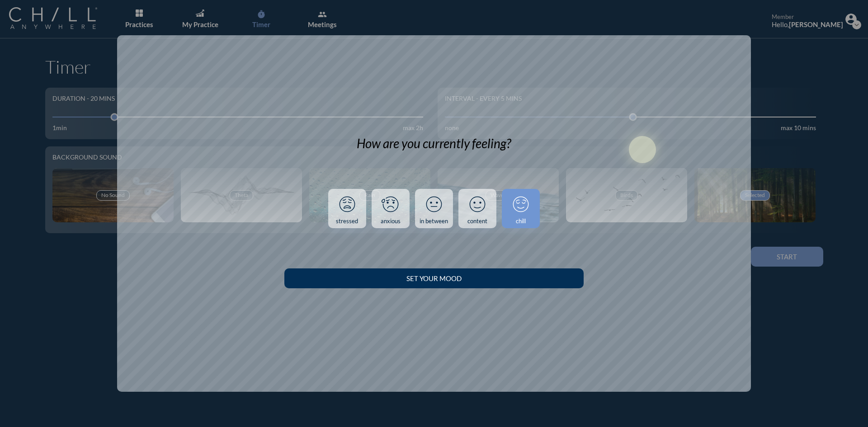 The width and height of the screenshot is (868, 427). Describe the element at coordinates (433, 222) in the screenshot. I see `div: in between` at that location.